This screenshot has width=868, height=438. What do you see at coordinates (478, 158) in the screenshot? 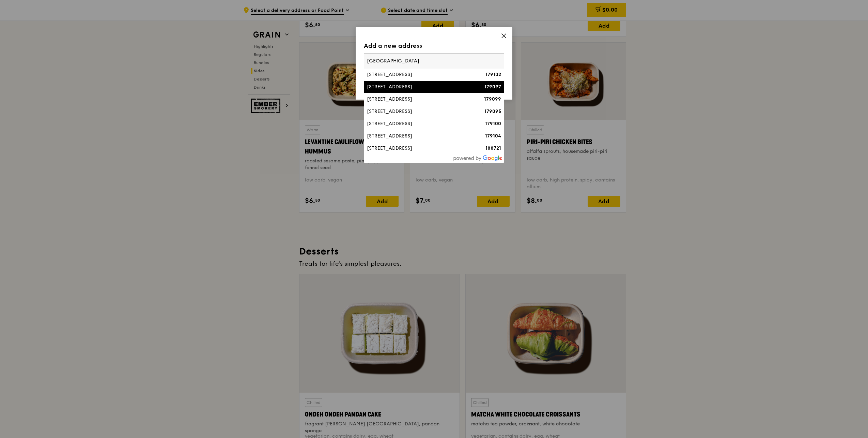
I see `img: powered-by-google.60e8a832.png` at bounding box center [478, 158].